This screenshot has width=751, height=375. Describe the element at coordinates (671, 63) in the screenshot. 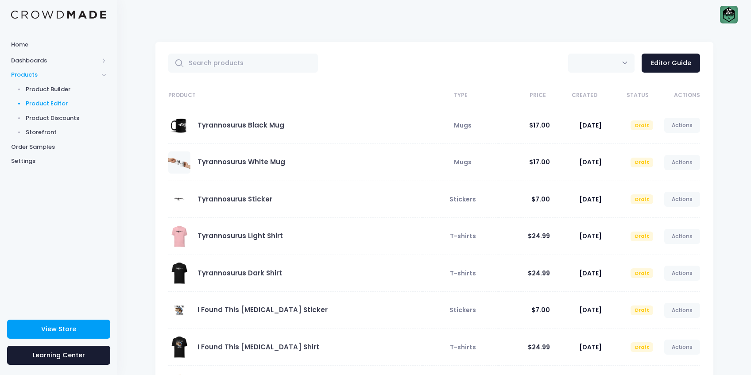

I see `a: Editor Guide` at that location.